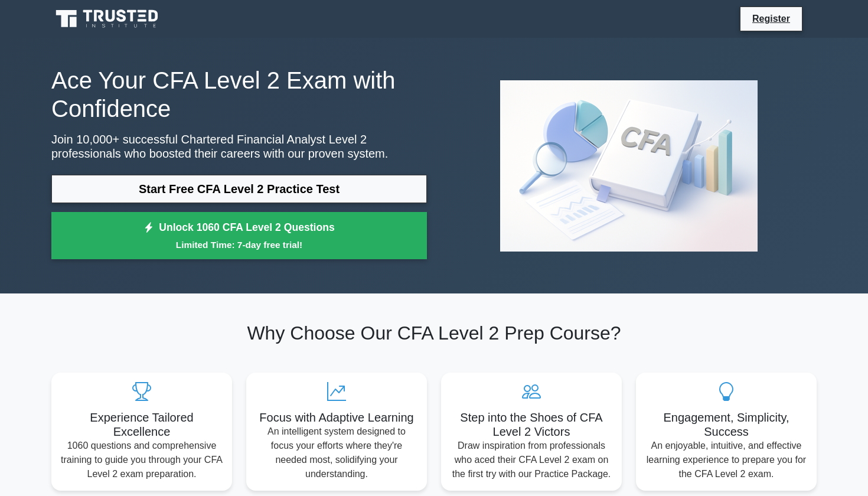 This screenshot has height=496, width=868. Describe the element at coordinates (239, 244) in the screenshot. I see `small: Limited Time: 7-day free trial!` at that location.